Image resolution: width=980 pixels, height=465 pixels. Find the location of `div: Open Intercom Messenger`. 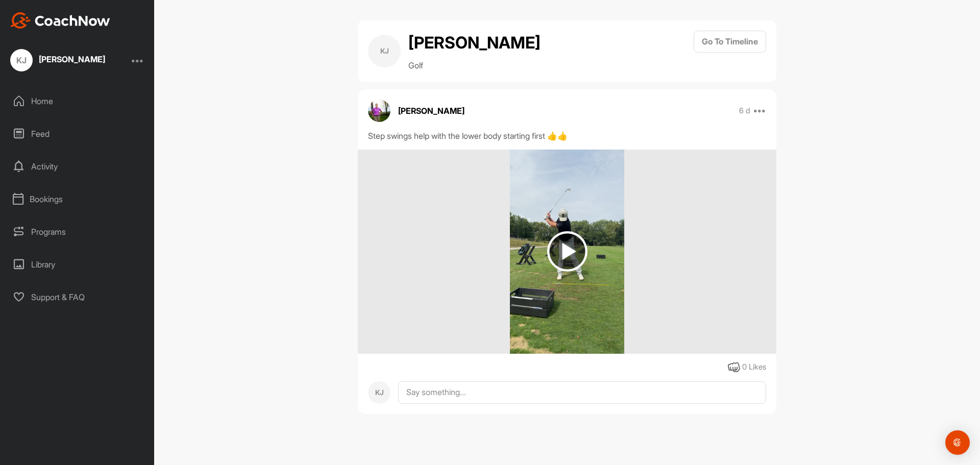

div: Open Intercom Messenger is located at coordinates (957, 442).